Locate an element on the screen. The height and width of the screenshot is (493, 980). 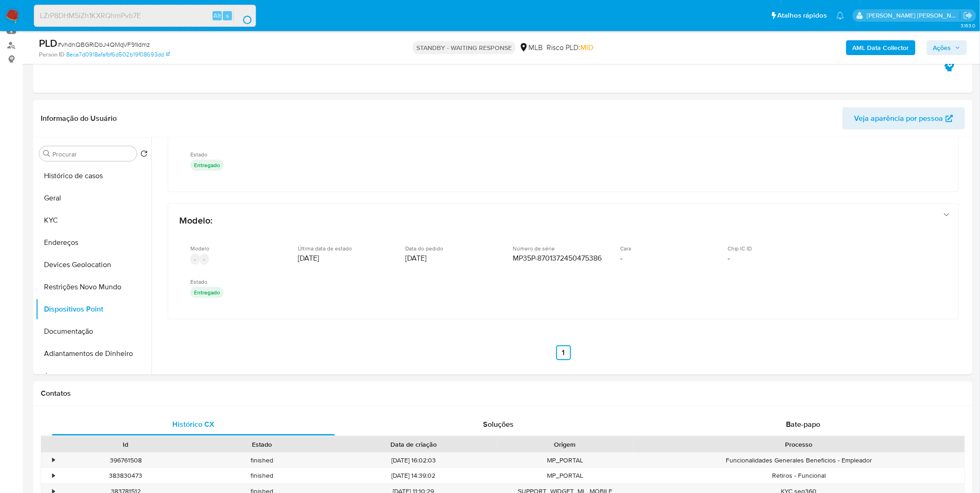
button: Restrições Novo Mundo is located at coordinates (93, 287).